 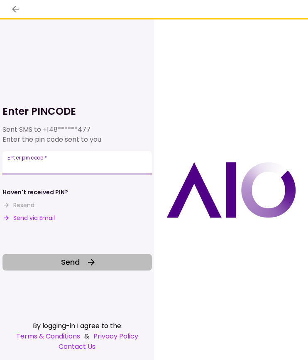 What do you see at coordinates (116, 336) in the screenshot?
I see `a: Privacy Policy` at bounding box center [116, 336].